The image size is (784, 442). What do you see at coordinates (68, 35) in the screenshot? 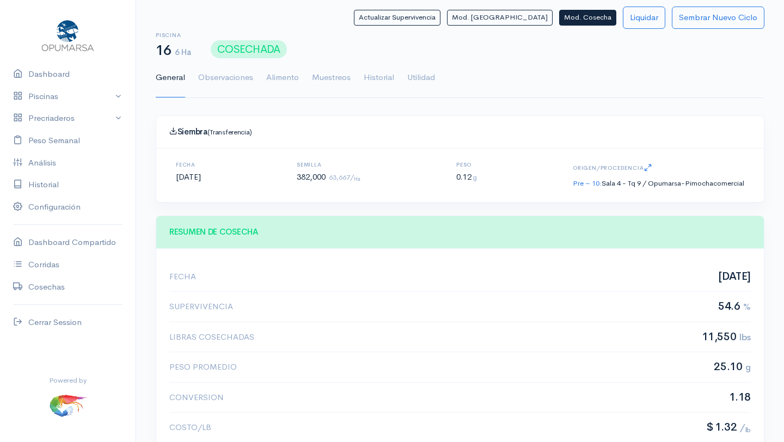
I see `img: Opumarsa` at bounding box center [68, 35].